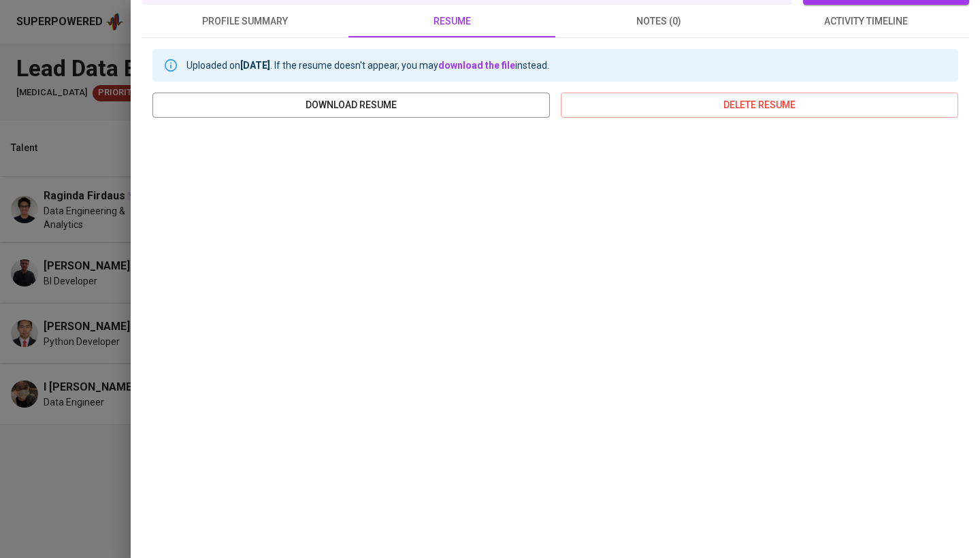  Describe the element at coordinates (760, 105) in the screenshot. I see `span: delete resume` at that location.